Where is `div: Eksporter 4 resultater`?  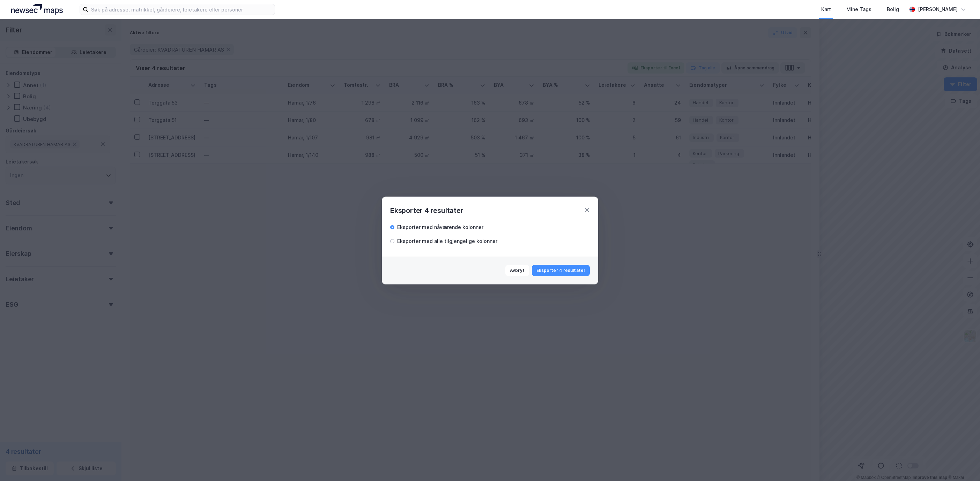
div: Eksporter 4 resultater is located at coordinates (427, 210).